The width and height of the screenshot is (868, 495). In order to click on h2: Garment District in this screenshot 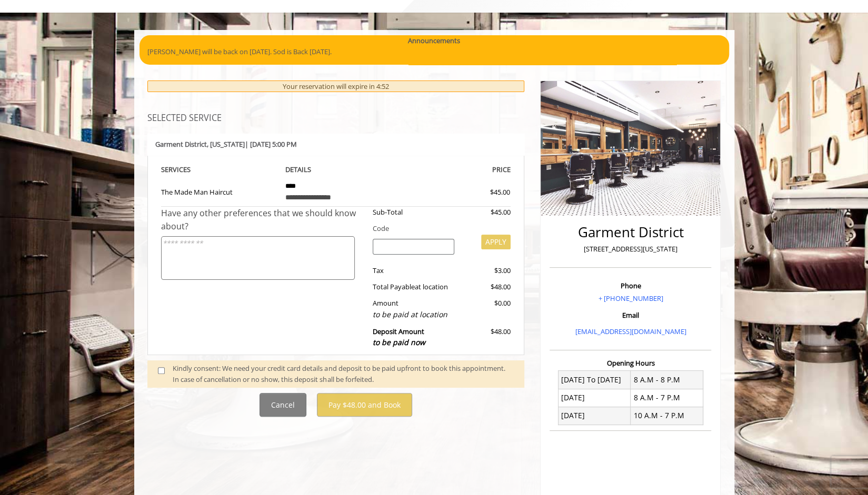, I will do `click(630, 232)`.